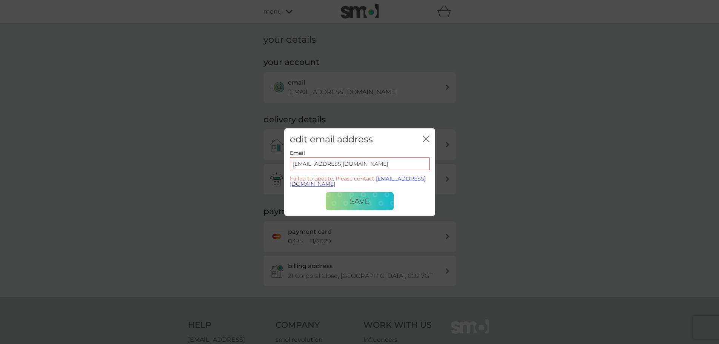  Describe the element at coordinates (360, 201) in the screenshot. I see `span: Save` at that location.